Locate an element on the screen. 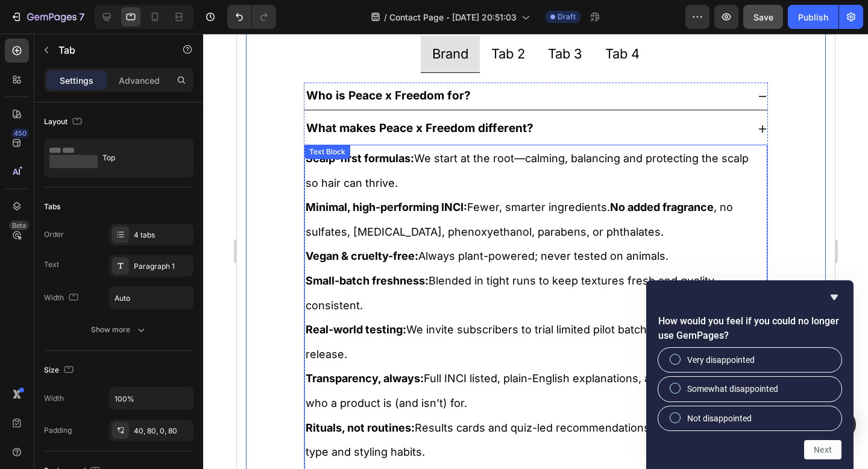 The width and height of the screenshot is (868, 469). p: Tab is located at coordinates (110, 50).